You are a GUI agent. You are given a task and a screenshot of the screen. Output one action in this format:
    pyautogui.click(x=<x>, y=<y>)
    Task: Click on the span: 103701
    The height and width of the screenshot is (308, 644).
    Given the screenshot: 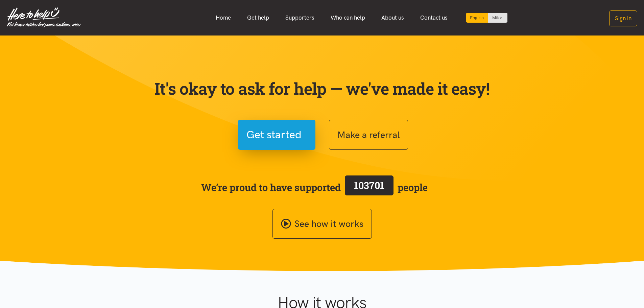 What is the action you would take?
    pyautogui.click(x=369, y=185)
    